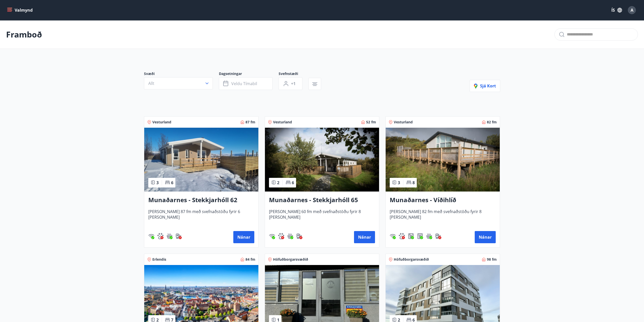 This screenshot has width=644, height=322. Describe the element at coordinates (151, 84) in the screenshot. I see `span: Allt` at that location.